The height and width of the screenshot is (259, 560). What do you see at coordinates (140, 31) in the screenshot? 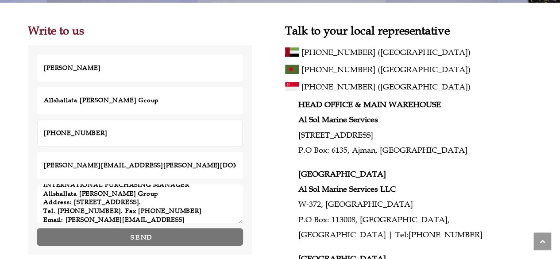
I see `h2: Write to us` at bounding box center [140, 31].